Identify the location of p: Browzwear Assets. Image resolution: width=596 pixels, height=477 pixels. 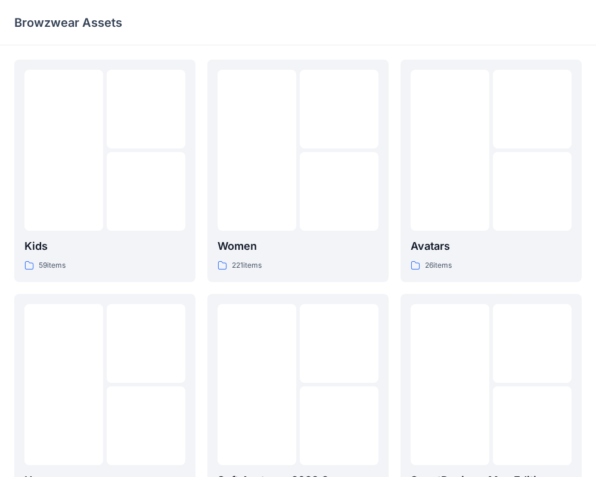
(68, 23).